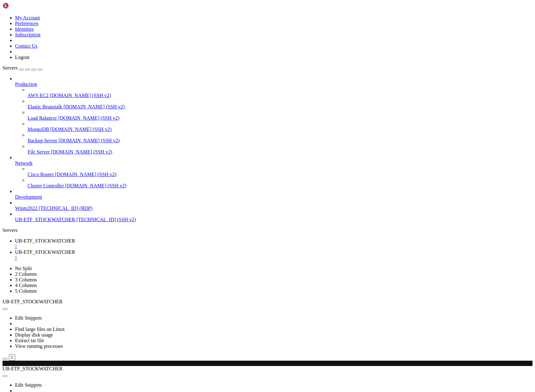  What do you see at coordinates (28, 18) in the screenshot?
I see `a: My Account` at bounding box center [28, 18].